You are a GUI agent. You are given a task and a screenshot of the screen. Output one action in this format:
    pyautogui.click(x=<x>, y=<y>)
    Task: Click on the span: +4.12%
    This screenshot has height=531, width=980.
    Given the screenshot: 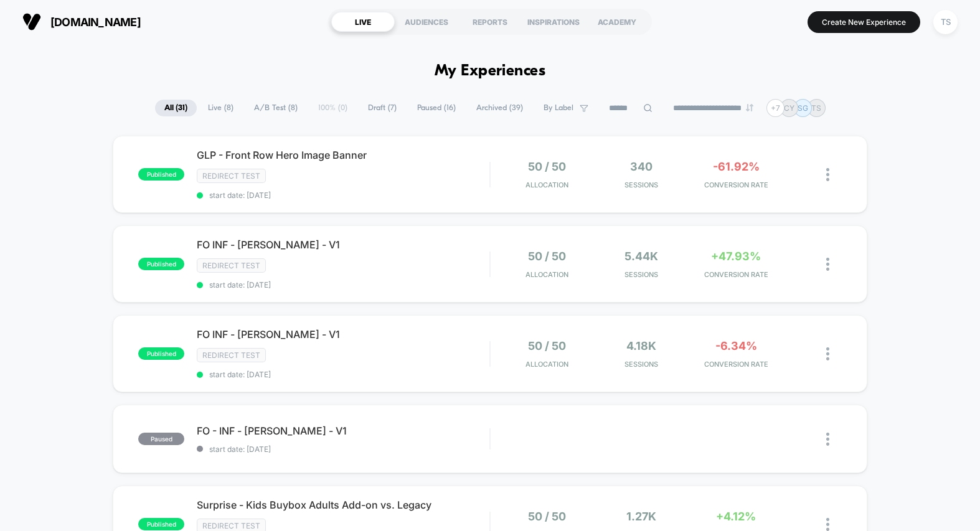 What is the action you would take?
    pyautogui.click(x=736, y=517)
    